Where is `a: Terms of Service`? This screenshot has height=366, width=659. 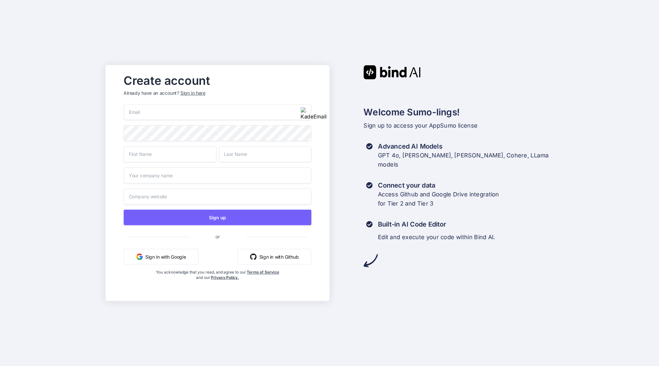
a: Terms of Service is located at coordinates (263, 272).